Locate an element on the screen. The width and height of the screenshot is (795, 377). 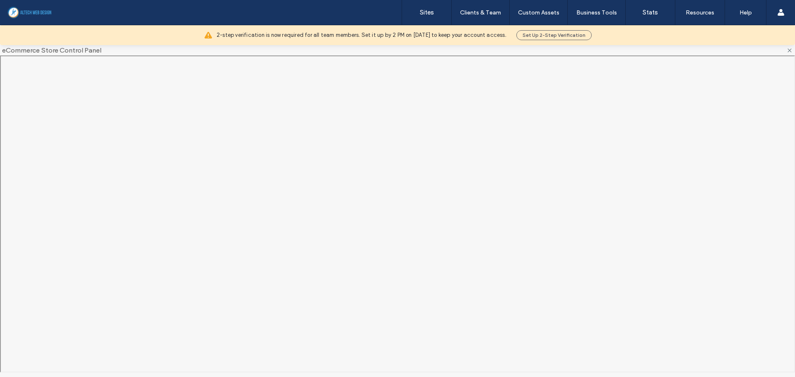
label: Sites is located at coordinates (427, 12).